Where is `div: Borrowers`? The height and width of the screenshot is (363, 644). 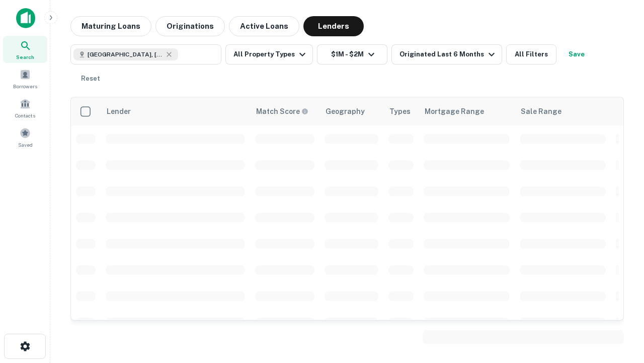 div: Borrowers is located at coordinates (25, 78).